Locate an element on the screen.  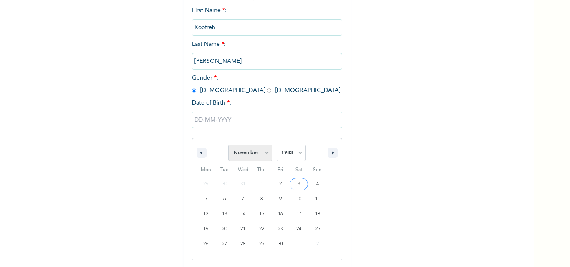
span: 7 is located at coordinates (243, 199).